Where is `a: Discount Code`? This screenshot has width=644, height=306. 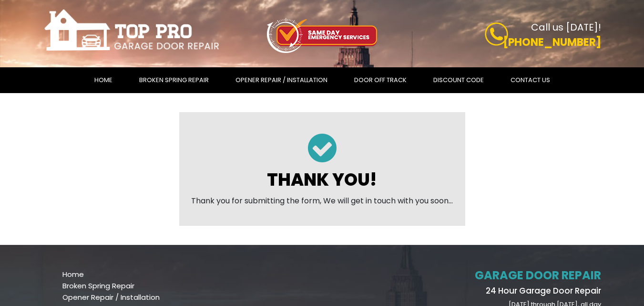
a: Discount Code is located at coordinates (459, 80).